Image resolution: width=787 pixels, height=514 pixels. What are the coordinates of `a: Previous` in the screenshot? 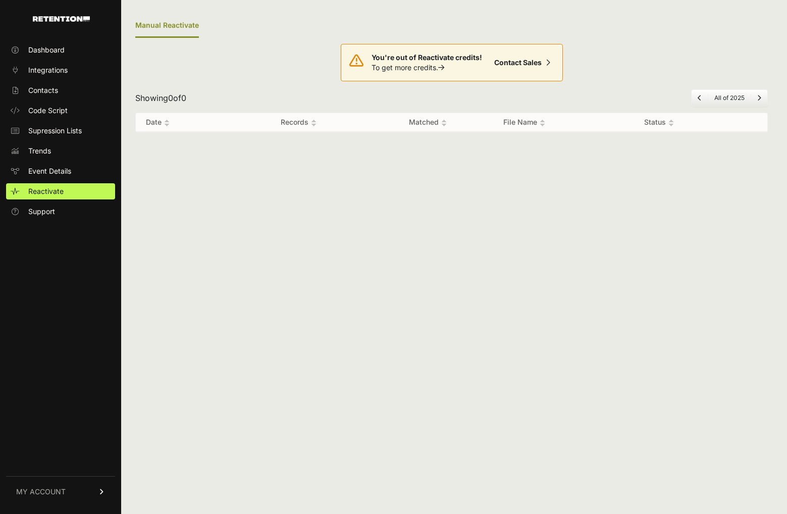 It's located at (700, 97).